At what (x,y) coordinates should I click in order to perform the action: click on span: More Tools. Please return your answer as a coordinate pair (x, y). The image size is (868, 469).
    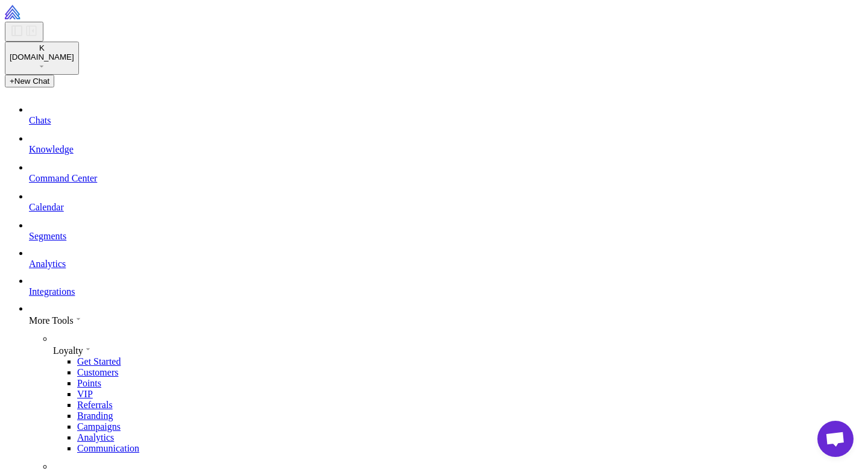
    Looking at the image, I should click on (51, 320).